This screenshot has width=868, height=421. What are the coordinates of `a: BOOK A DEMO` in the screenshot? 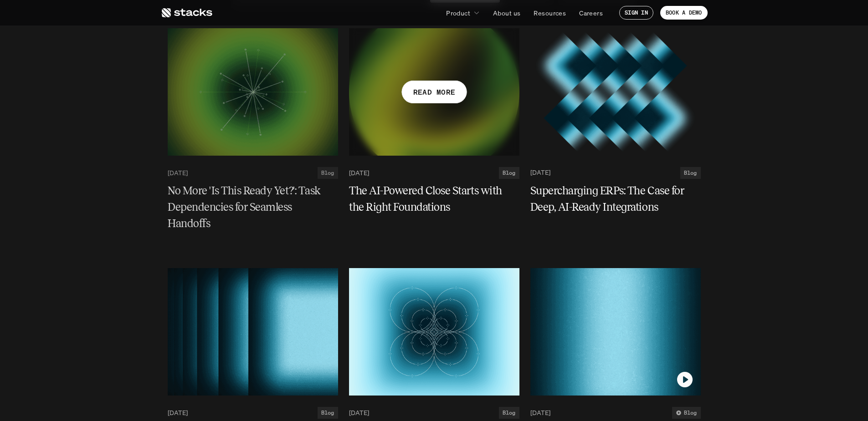 It's located at (684, 13).